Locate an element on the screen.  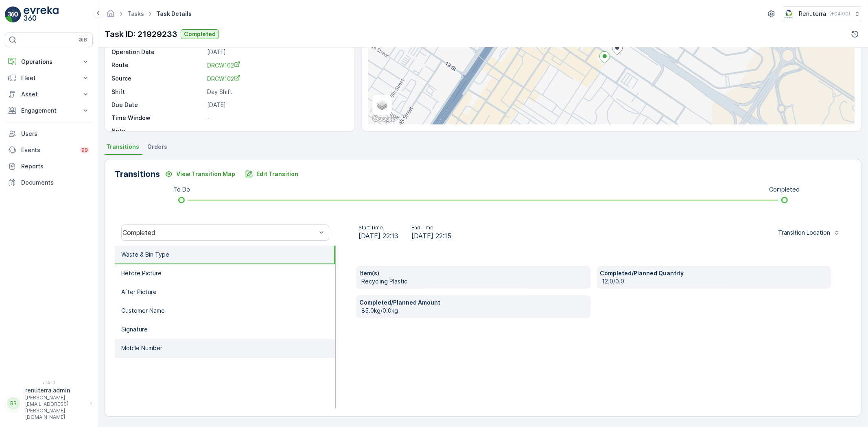
p: Completed/Planned Quantity is located at coordinates (714, 273).